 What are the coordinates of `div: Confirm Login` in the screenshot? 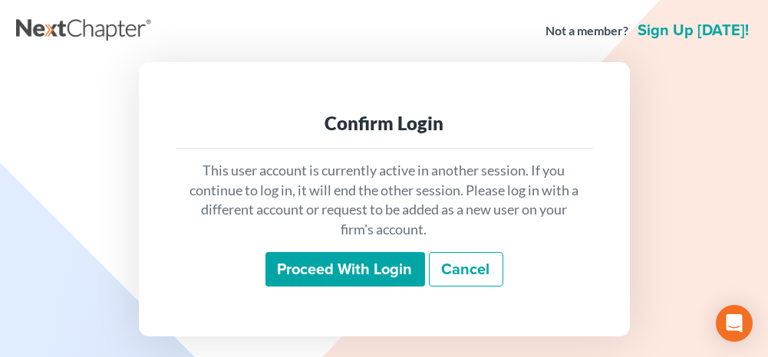 It's located at (384, 123).